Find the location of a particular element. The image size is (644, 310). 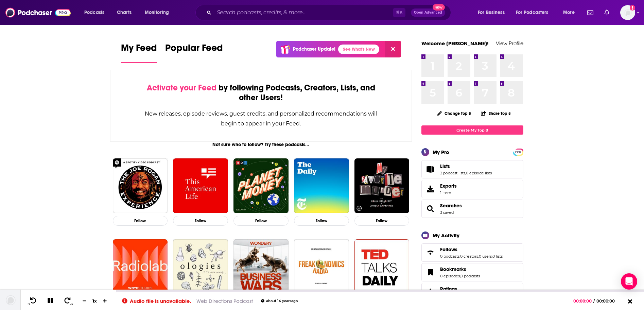

button: Show profile menu is located at coordinates (628, 12).